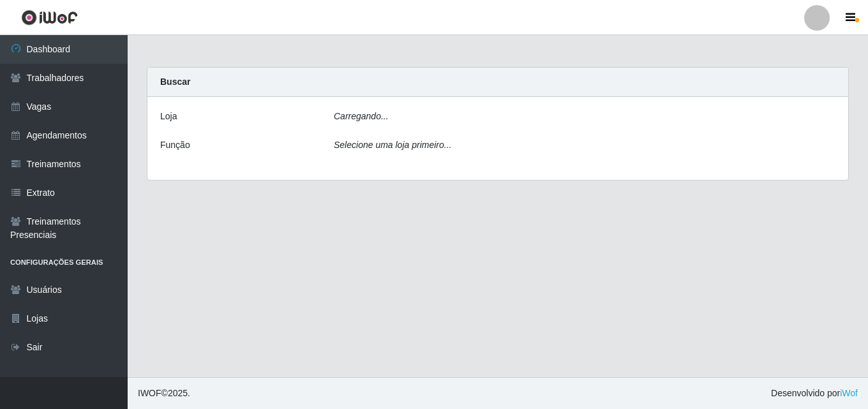 The height and width of the screenshot is (409, 868). Describe the element at coordinates (175, 82) in the screenshot. I see `strong: Buscar` at that location.